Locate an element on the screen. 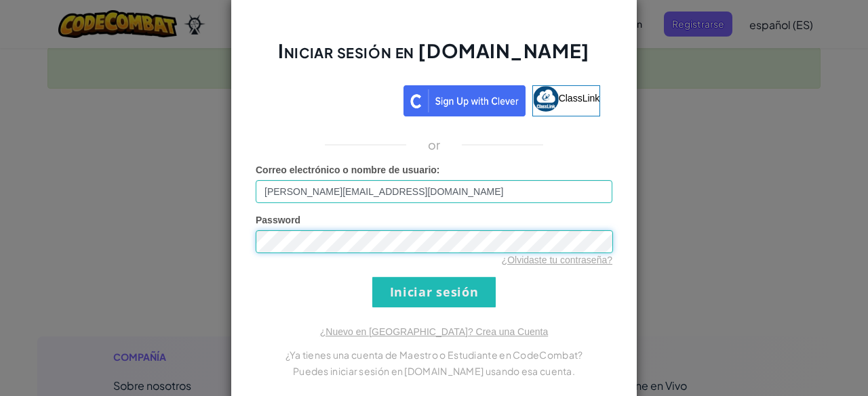 This screenshot has height=396, width=868. span: ClassLink is located at coordinates (579, 97).